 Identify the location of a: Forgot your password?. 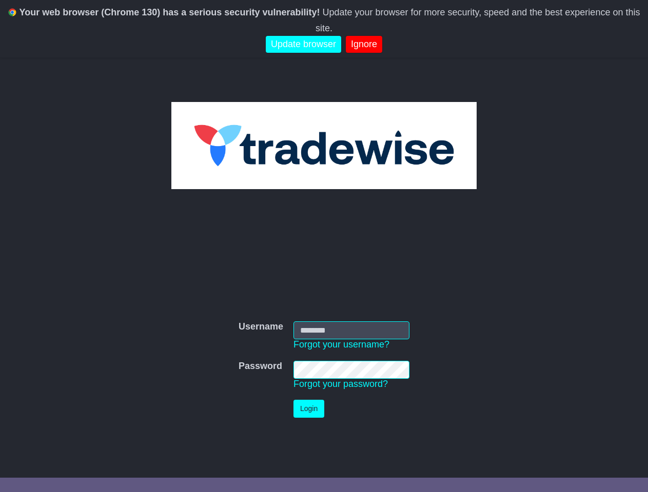
(340, 384).